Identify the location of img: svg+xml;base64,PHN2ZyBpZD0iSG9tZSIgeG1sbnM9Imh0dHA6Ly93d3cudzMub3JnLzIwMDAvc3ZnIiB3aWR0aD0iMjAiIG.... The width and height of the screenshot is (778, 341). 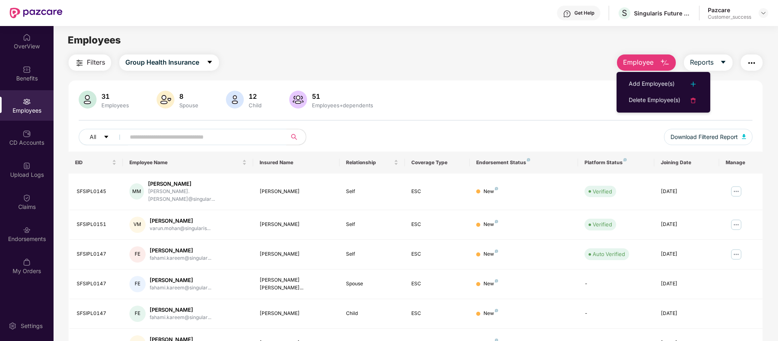
(27, 37).